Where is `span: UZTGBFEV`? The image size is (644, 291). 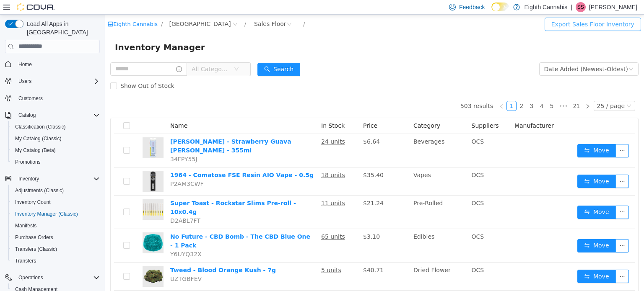 span: UZTGBFEV is located at coordinates (81, 264).